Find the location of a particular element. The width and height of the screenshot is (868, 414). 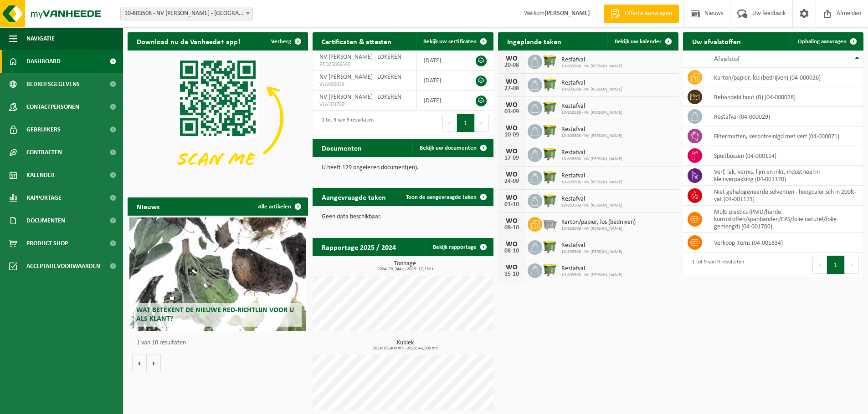

div: 1 tot 3 van 3 resultaten is located at coordinates (345, 123).